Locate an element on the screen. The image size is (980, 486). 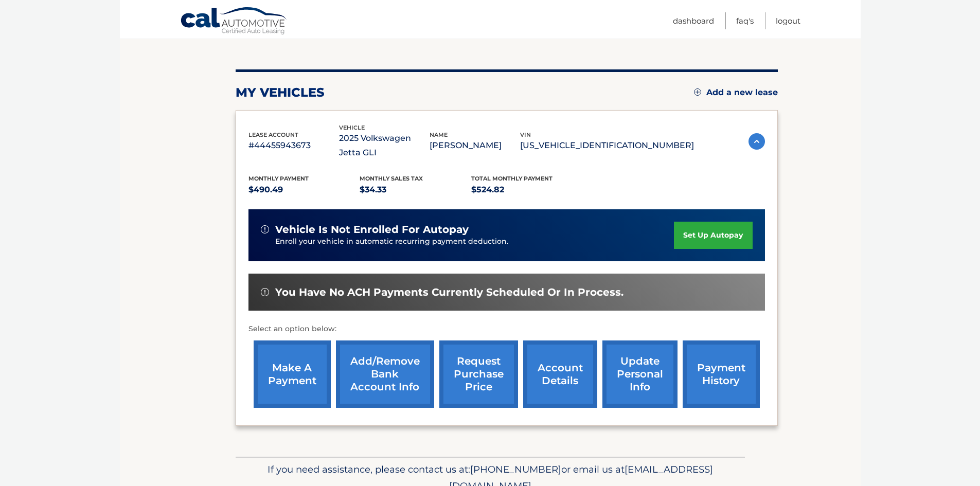
a: make a payment is located at coordinates (292, 374).